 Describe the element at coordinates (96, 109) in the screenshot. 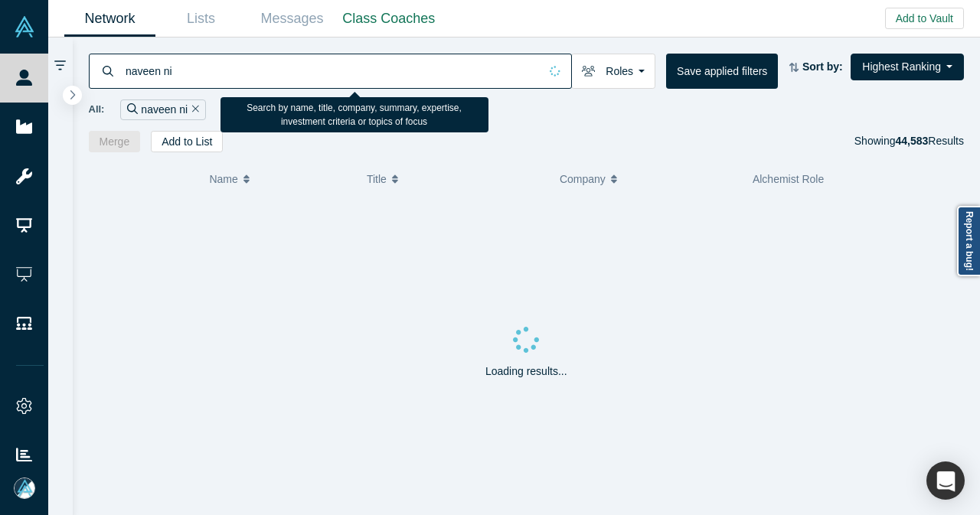

I see `span: All:` at that location.